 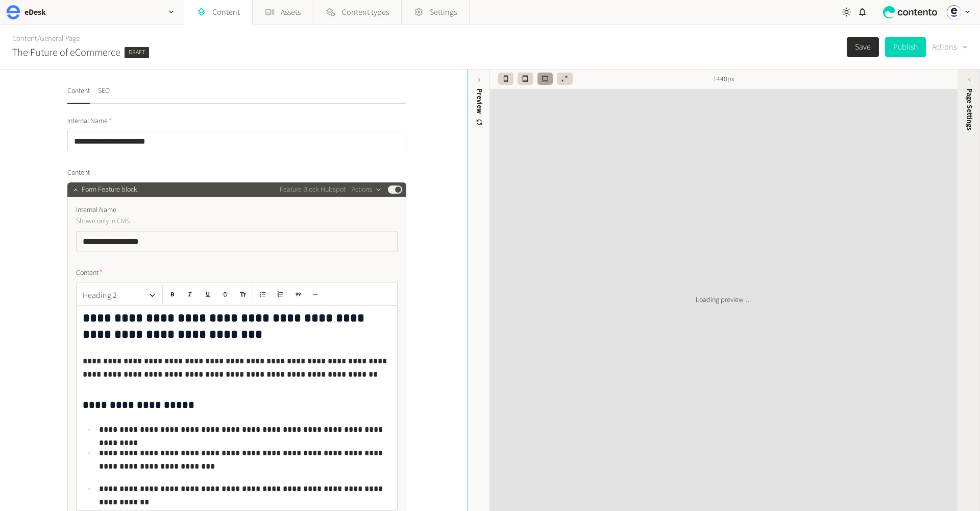 What do you see at coordinates (365, 12) in the screenshot?
I see `span: Content types` at bounding box center [365, 12].